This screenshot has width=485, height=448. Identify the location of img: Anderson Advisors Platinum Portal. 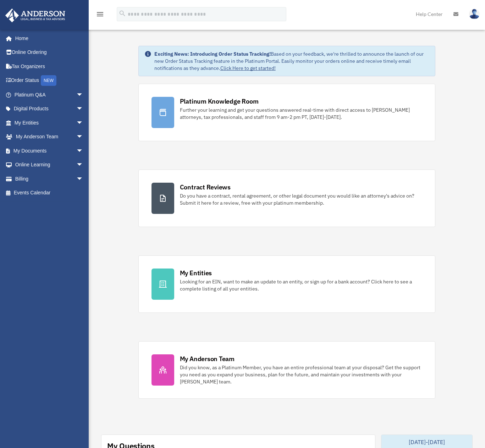
(35, 15).